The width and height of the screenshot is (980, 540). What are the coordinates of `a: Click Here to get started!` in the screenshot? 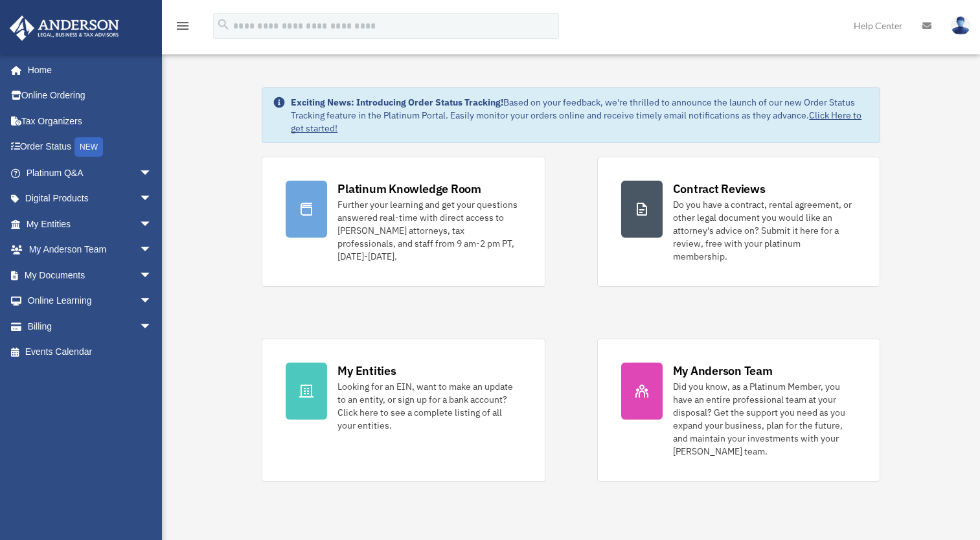 It's located at (576, 122).